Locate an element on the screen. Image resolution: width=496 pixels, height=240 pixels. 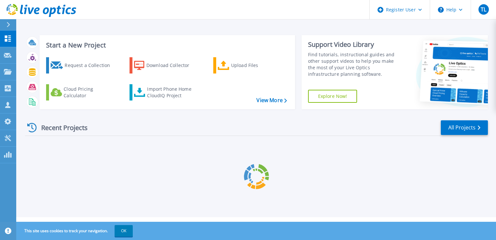
div: Request a Collection is located at coordinates (91, 65).